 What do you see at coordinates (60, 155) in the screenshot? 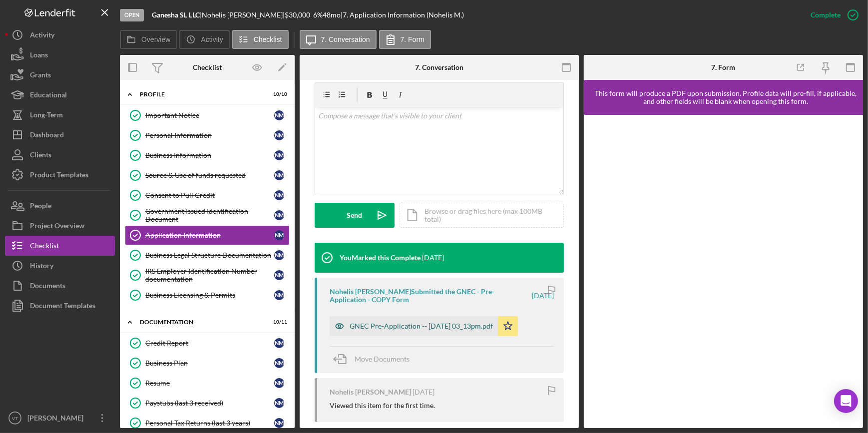
I see `button: Clients` at bounding box center [60, 155].